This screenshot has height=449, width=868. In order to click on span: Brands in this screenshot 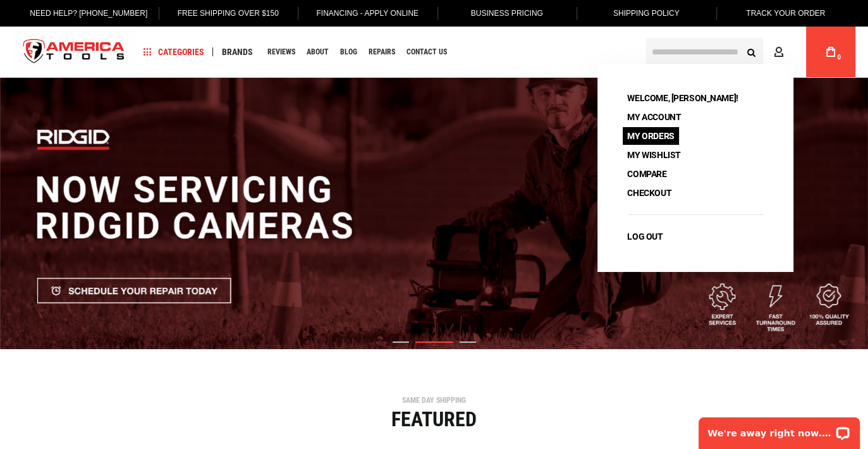, I will do `click(237, 52)`.